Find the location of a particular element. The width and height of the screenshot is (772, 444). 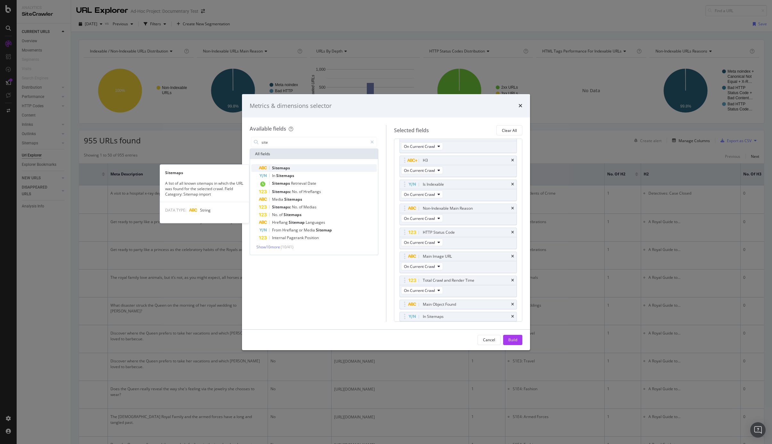

div: Is Indexable is located at coordinates (434, 184).